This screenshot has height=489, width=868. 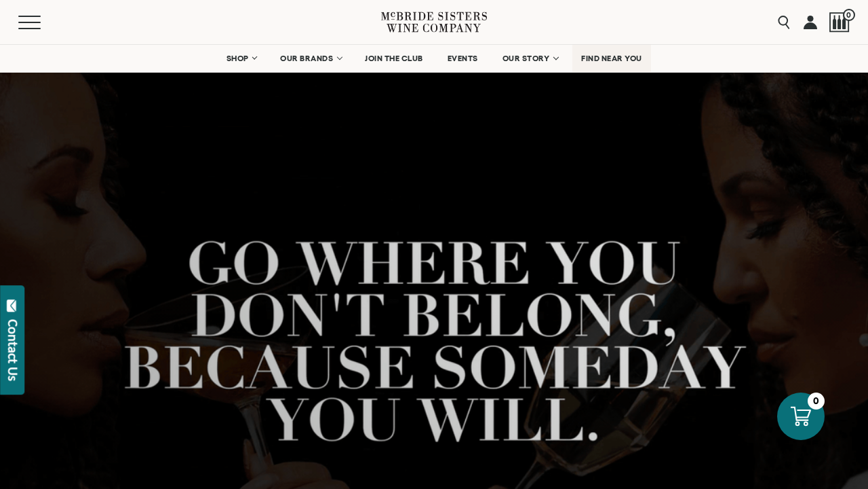 What do you see at coordinates (237, 58) in the screenshot?
I see `span: SHOP` at bounding box center [237, 58].